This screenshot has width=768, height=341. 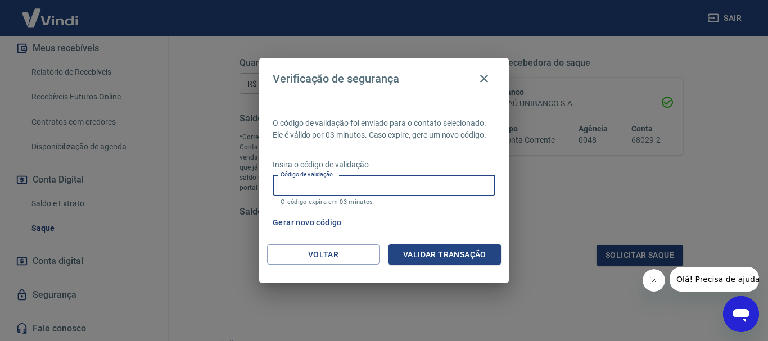 What do you see at coordinates (384, 202) in the screenshot?
I see `p: O código expira em 03 minutos.` at bounding box center [384, 202].